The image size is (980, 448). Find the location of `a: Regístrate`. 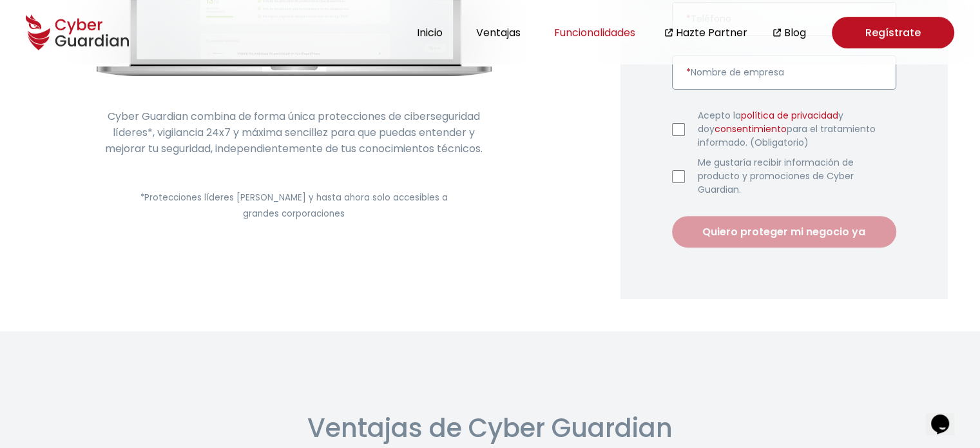

a: Regístrate is located at coordinates (892, 32).